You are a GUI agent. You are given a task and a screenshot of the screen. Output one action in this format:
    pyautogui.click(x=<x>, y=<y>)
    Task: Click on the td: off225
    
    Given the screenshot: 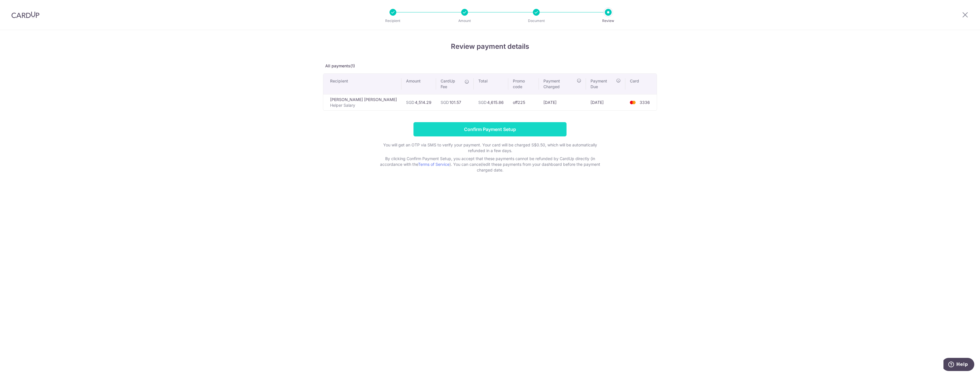 What is the action you would take?
    pyautogui.click(x=523, y=102)
    